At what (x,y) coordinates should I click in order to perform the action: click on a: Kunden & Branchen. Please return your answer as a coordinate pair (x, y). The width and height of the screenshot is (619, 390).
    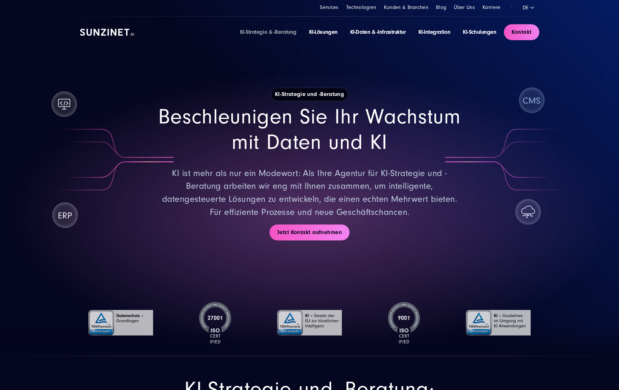
    Looking at the image, I should click on (406, 7).